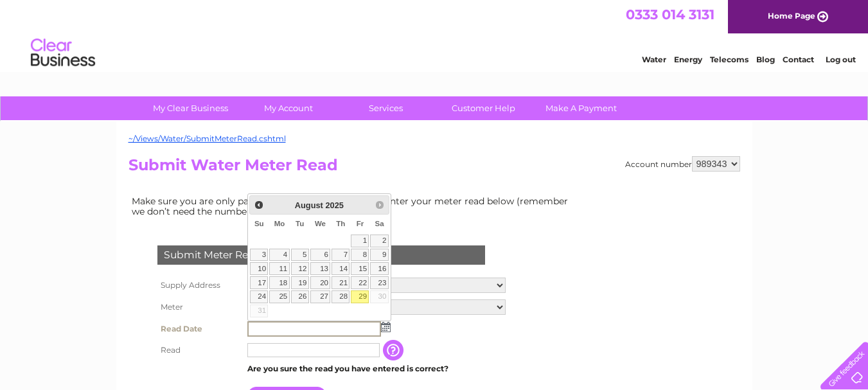  I want to click on span: Thursday, so click(341, 224).